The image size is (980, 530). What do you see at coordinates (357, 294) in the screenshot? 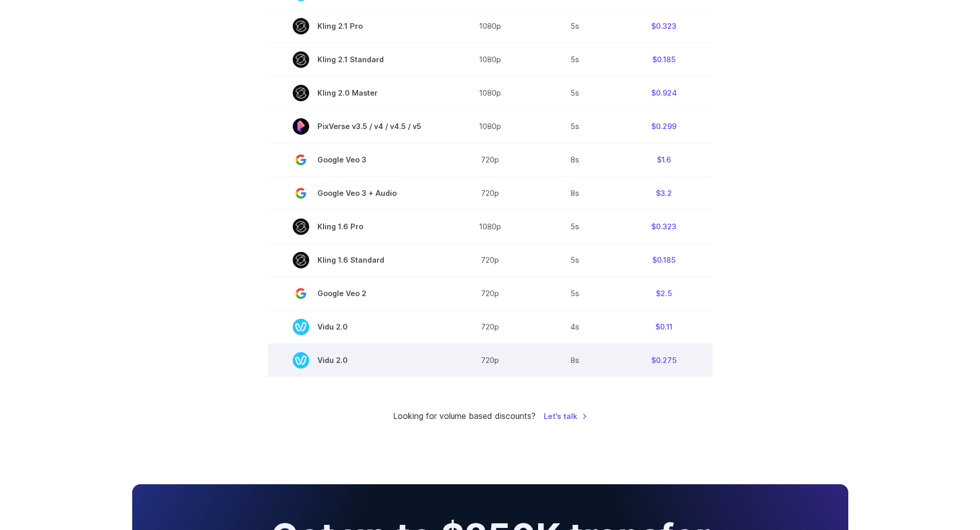
I see `span: Google Veo 2` at bounding box center [357, 294].